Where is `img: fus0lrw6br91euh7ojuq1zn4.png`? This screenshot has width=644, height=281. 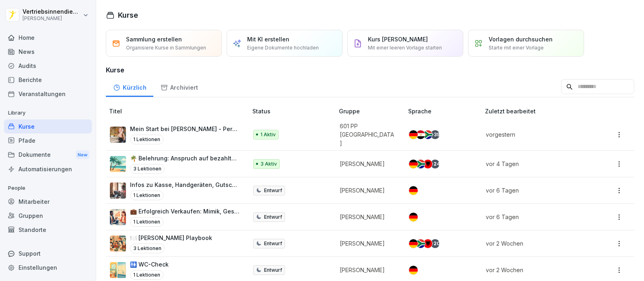 img: fus0lrw6br91euh7ojuq1zn4.png is located at coordinates (118, 244).